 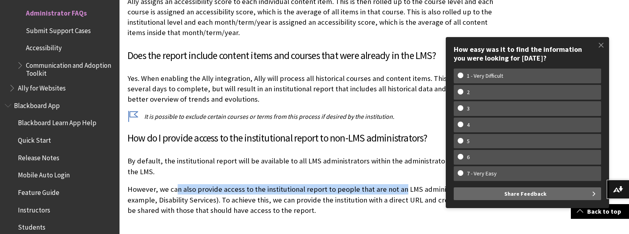 What do you see at coordinates (527, 194) in the screenshot?
I see `button: Share Feedback` at bounding box center [527, 194].